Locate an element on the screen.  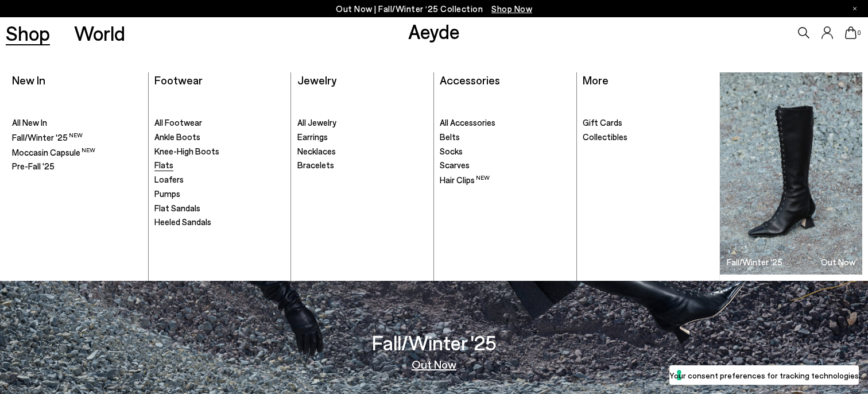
span: Flat Sandals is located at coordinates (177, 208).